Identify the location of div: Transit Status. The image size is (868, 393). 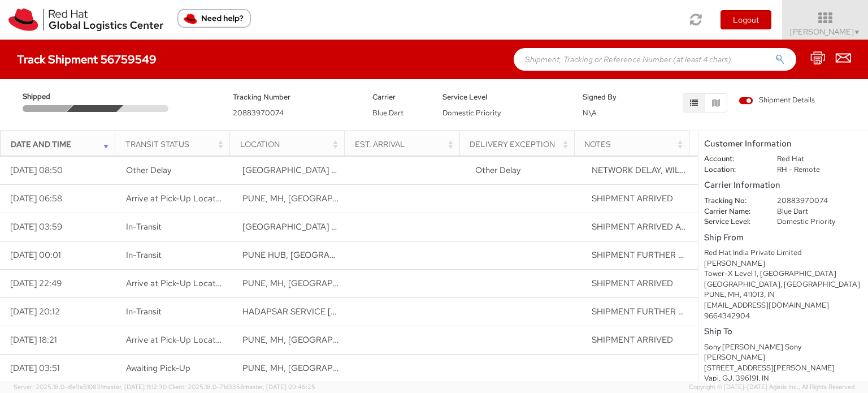
(175, 144).